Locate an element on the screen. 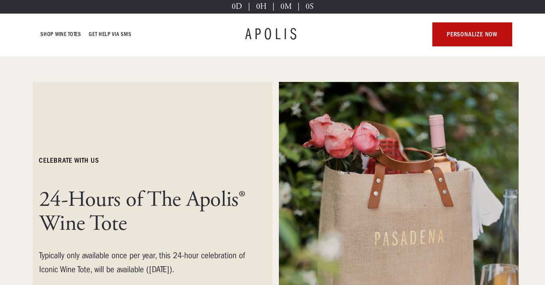 Image resolution: width=545 pixels, height=285 pixels. a: Shop Wine Totes is located at coordinates (61, 34).